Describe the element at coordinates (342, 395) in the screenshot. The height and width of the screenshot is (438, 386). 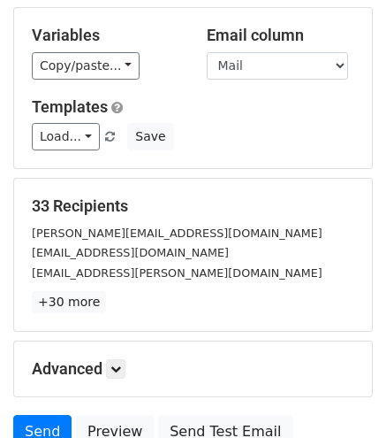
I see `div: Chatwidget` at that location.